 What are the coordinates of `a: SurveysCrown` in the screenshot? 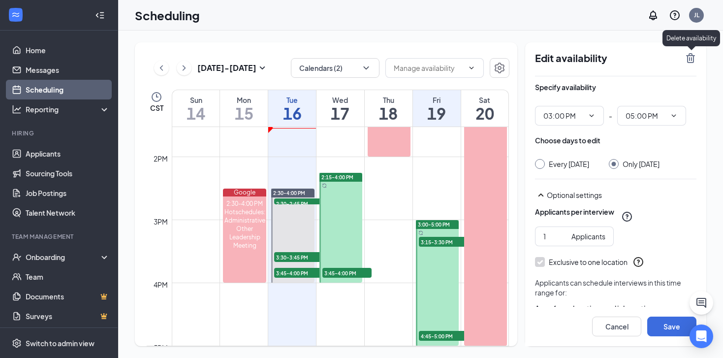 It's located at (67, 316).